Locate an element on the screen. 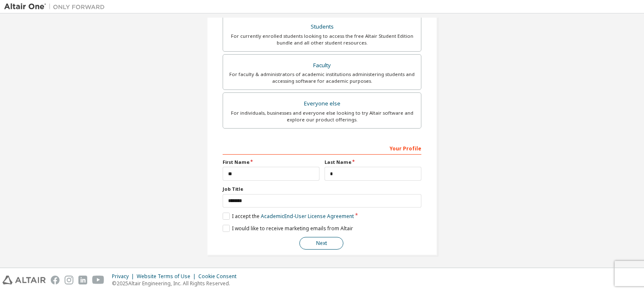 The height and width of the screenshot is (292, 644). label: Last Name is located at coordinates (373, 162).